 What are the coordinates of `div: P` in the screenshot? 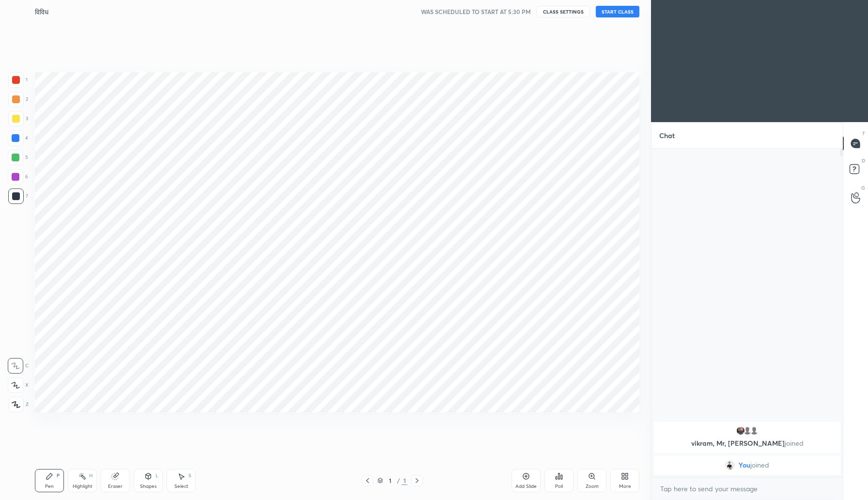 It's located at (58, 476).